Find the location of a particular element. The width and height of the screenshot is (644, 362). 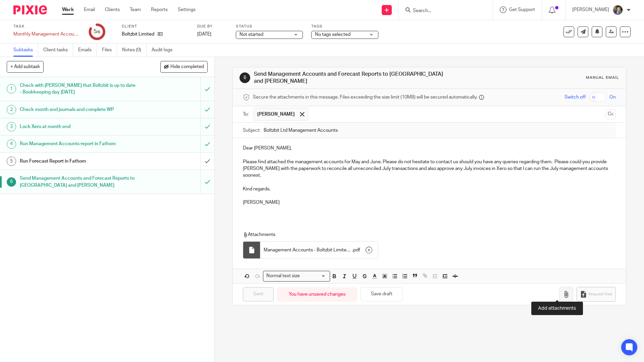

img: Pixie is located at coordinates (31, 10).